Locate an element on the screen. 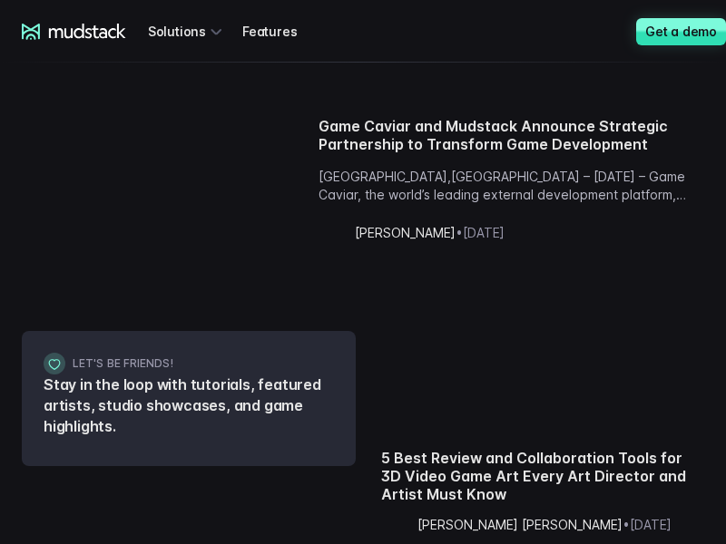  div: Solutions is located at coordinates (188, 31).